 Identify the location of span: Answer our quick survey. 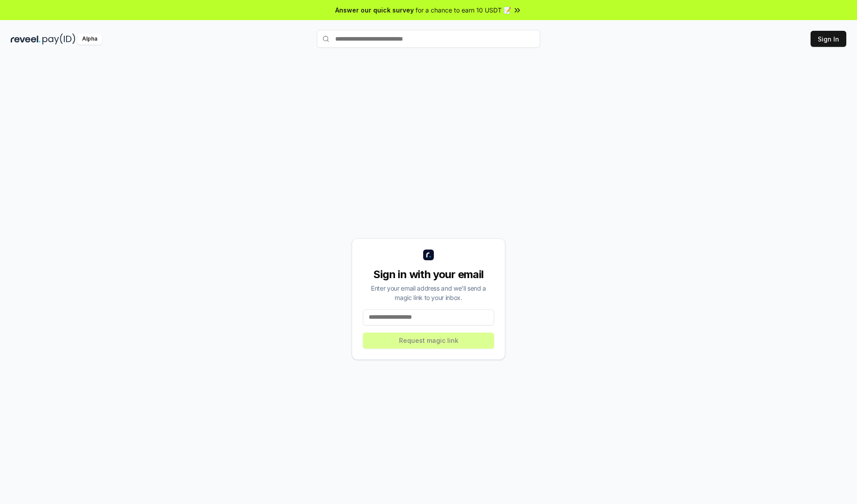
(374, 10).